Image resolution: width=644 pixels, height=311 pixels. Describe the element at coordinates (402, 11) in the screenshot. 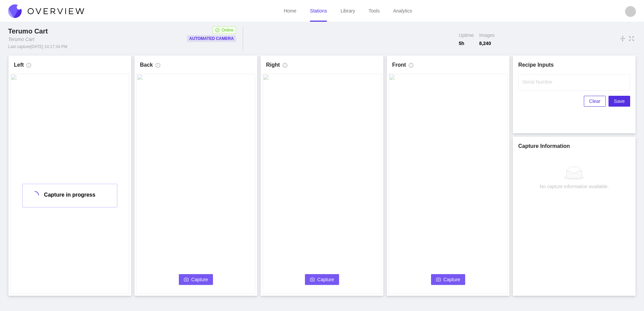

I see `a: Analytics` at that location.